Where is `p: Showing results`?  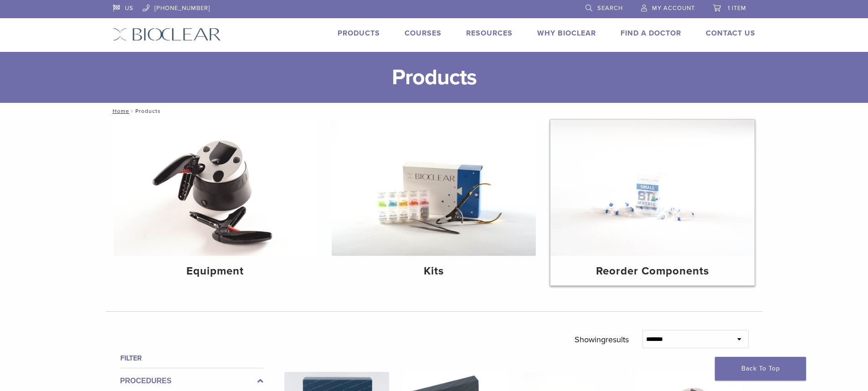
p: Showing results is located at coordinates (601, 340).